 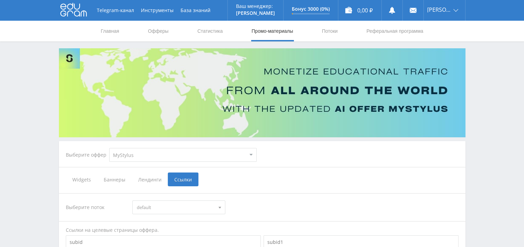 I want to click on a: Потоки, so click(x=330, y=31).